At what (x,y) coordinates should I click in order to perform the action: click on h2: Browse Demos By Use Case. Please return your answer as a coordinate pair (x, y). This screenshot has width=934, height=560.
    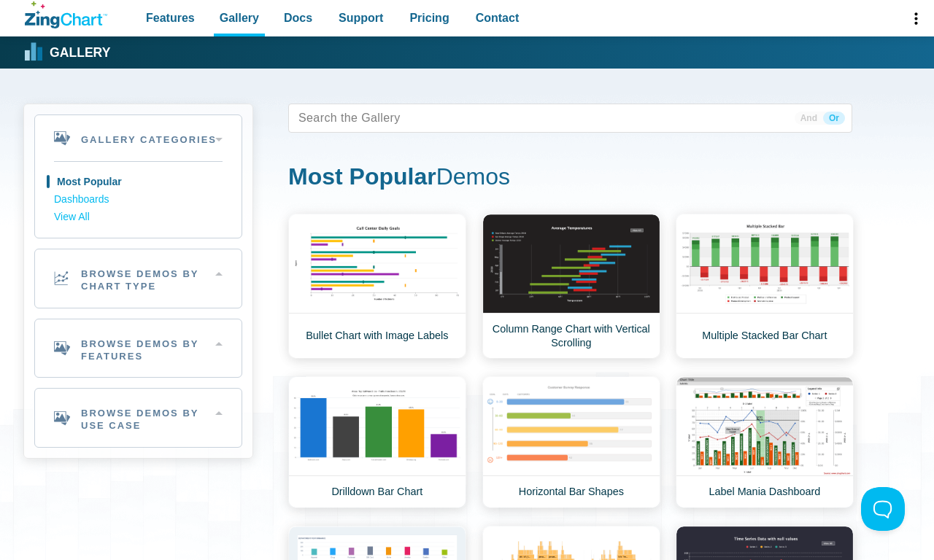
    Looking at the image, I should click on (138, 418).